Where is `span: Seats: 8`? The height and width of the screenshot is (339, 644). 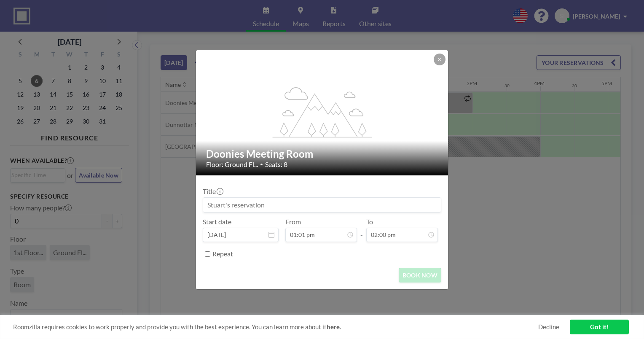
span: Seats: 8 is located at coordinates (276, 164).